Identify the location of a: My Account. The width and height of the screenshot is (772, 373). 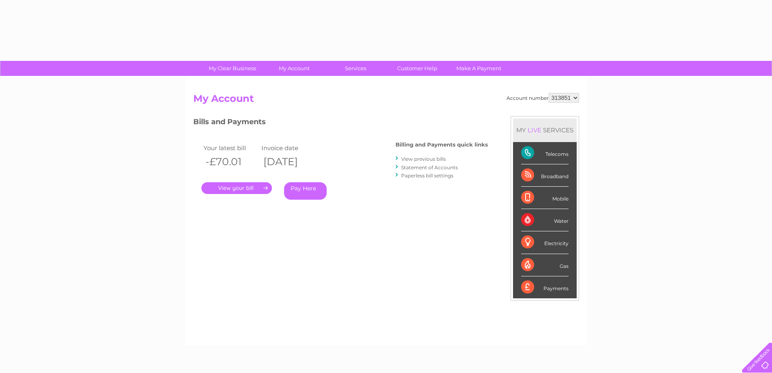
(294, 68).